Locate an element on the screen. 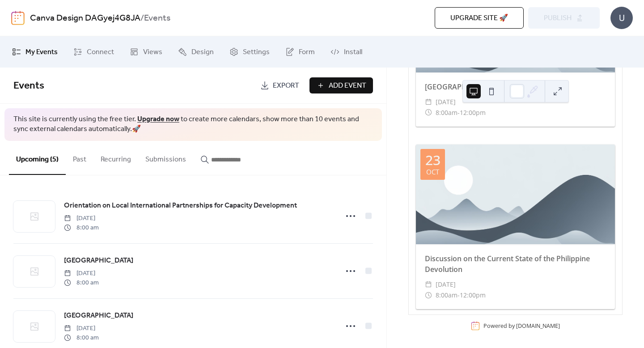  button: Add Event is located at coordinates (341, 85).